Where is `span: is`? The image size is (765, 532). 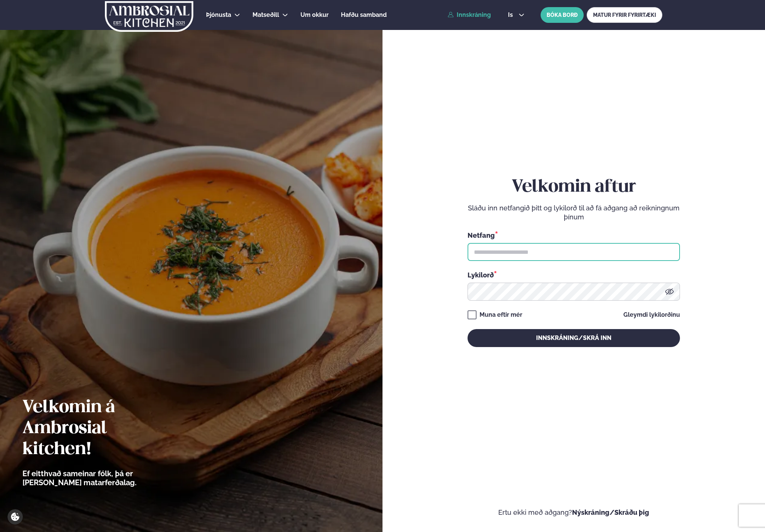 span: is is located at coordinates (511, 15).